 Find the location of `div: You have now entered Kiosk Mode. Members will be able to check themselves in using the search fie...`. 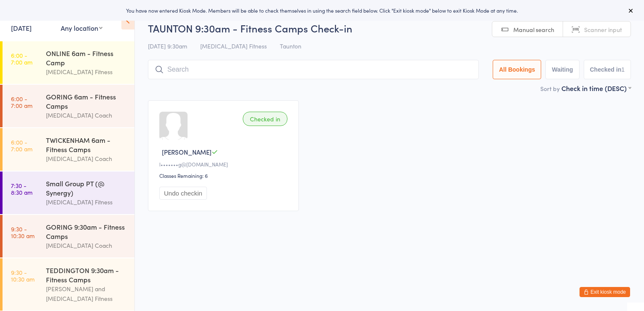

div: You have now entered Kiosk Mode. Members will be able to check themselves in using the search fie... is located at coordinates (322, 10).